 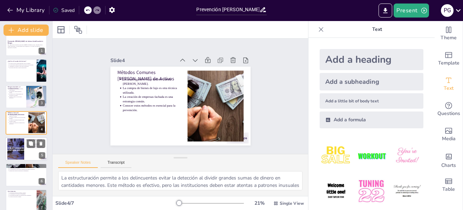 I want to click on button: Export to PowerPoint, so click(x=385, y=11).